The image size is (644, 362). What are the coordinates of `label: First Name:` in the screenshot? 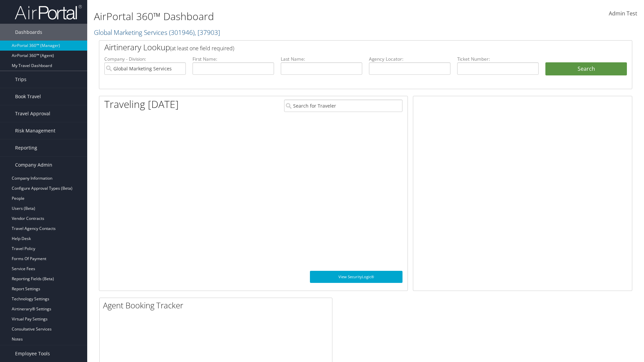 It's located at (233, 59).